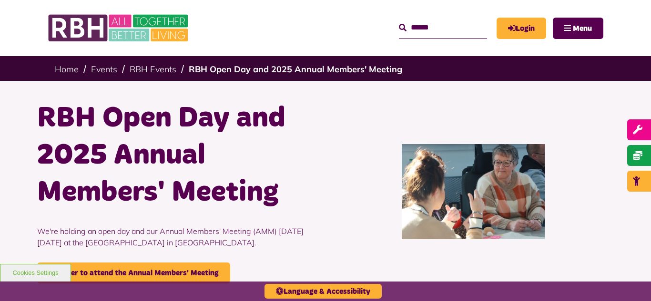 This screenshot has height=301, width=651. What do you see at coordinates (323, 291) in the screenshot?
I see `button: Language & Accessibility` at bounding box center [323, 291].